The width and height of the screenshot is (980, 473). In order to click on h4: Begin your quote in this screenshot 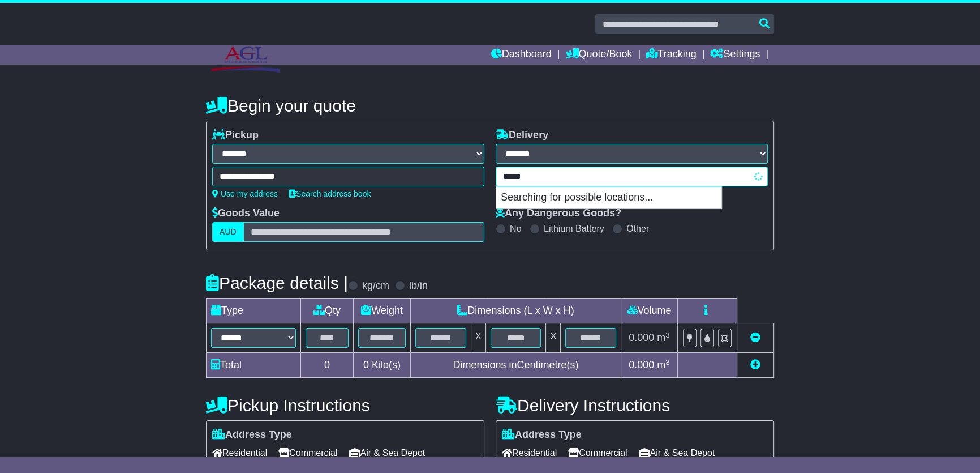, I will do `click(490, 105)`.